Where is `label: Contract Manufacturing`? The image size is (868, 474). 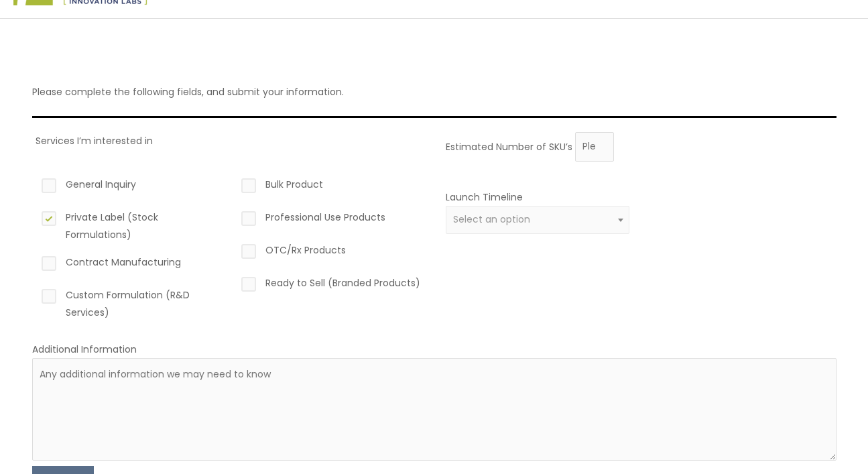
label: Contract Manufacturing is located at coordinates (131, 265).